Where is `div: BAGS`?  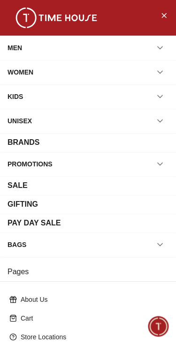
div: BAGS is located at coordinates (17, 245).